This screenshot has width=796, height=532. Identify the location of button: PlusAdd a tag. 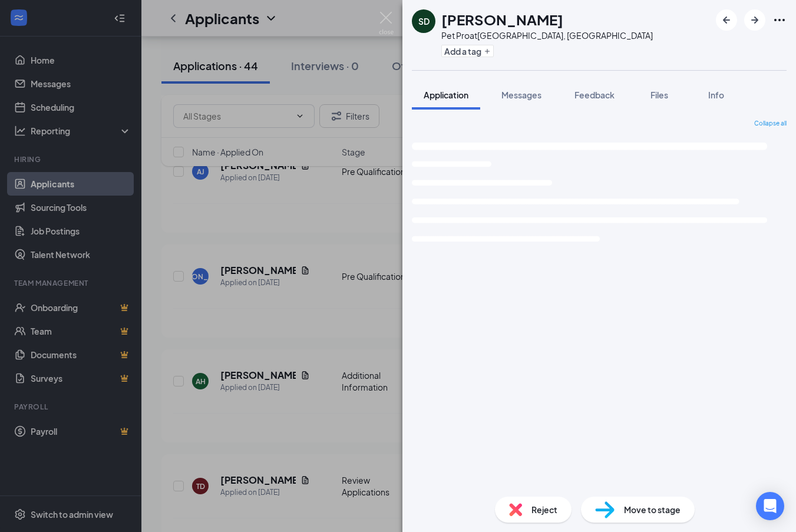
(467, 51).